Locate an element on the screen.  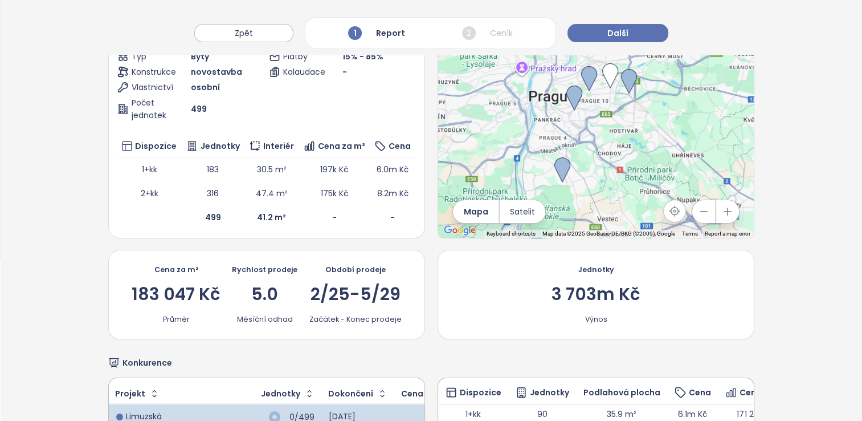
td: 1+kk is located at coordinates (149, 169).